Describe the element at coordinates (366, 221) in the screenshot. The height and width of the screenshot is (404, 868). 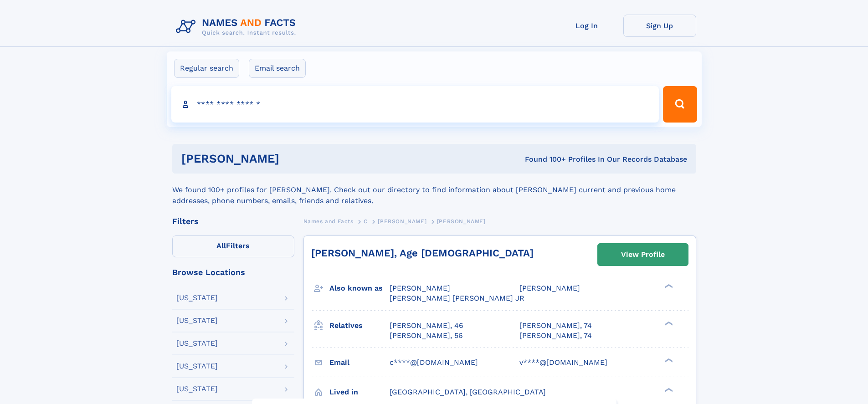
I see `span: C` at that location.